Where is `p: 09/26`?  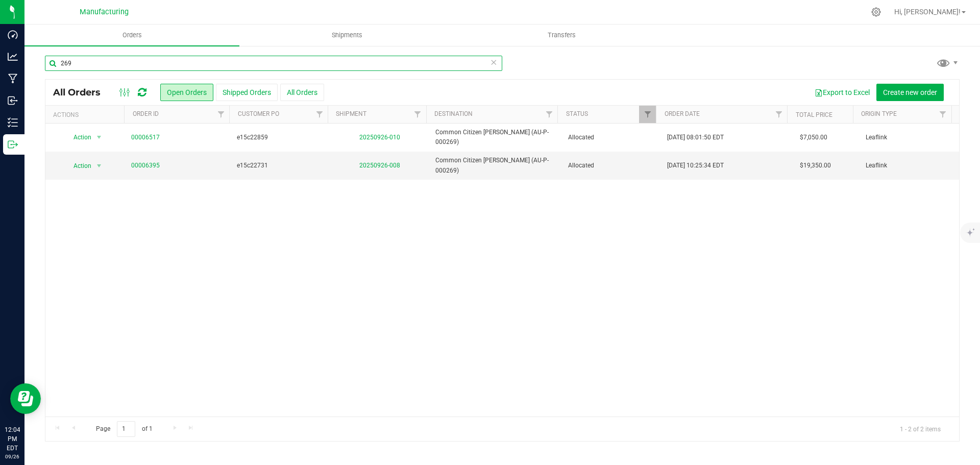
p: 09/26 is located at coordinates (12, 456).